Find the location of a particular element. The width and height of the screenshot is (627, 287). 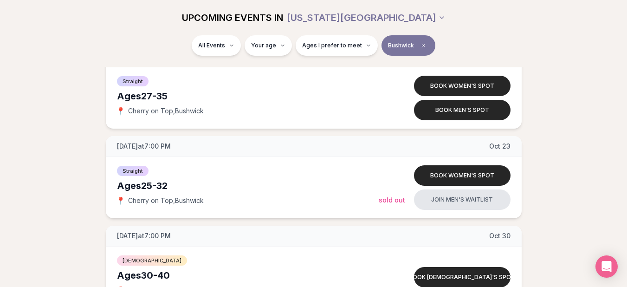

span: Your age is located at coordinates (263, 45).